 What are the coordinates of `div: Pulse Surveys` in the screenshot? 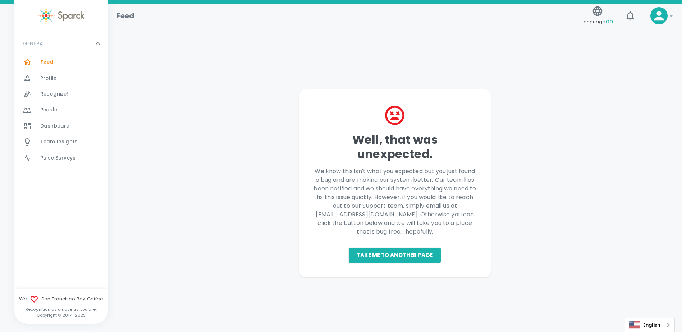 It's located at (61, 158).